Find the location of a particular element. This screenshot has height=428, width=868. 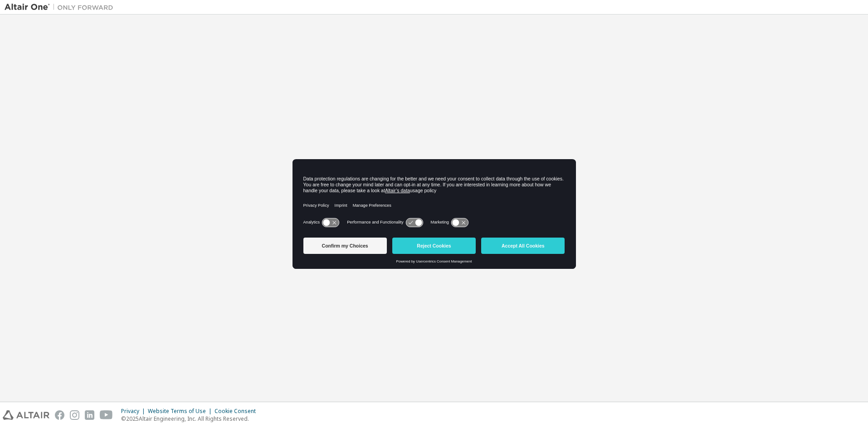

p: © 2025 Altair Engineering, Inc. All Rights Reserved. is located at coordinates (191, 418).